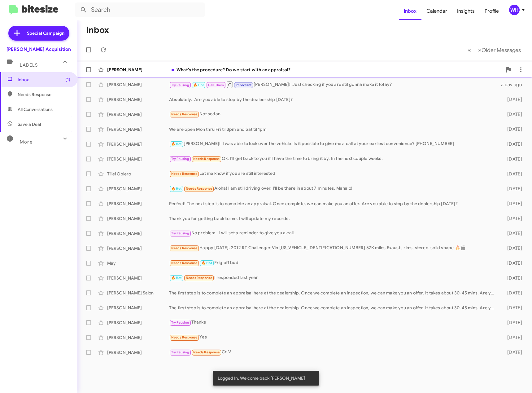 This screenshot has height=393, width=532. Describe the element at coordinates (491, 11) in the screenshot. I see `a: Profile` at that location.